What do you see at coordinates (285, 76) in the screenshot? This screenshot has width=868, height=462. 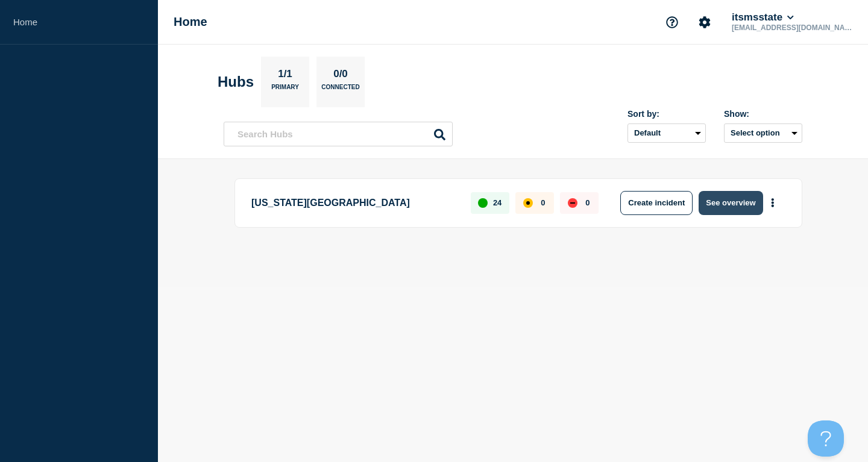 I see `p: 1/1` at bounding box center [285, 76].